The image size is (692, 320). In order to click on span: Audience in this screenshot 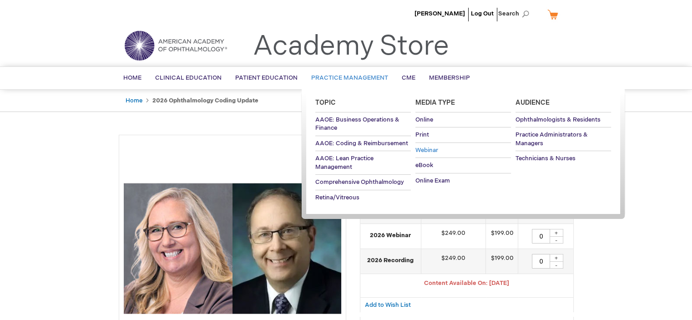, I will do `click(532, 102)`.